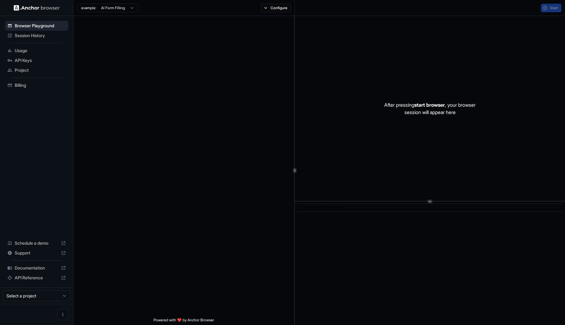 Image resolution: width=565 pixels, height=325 pixels. I want to click on span: Documentation, so click(36, 268).